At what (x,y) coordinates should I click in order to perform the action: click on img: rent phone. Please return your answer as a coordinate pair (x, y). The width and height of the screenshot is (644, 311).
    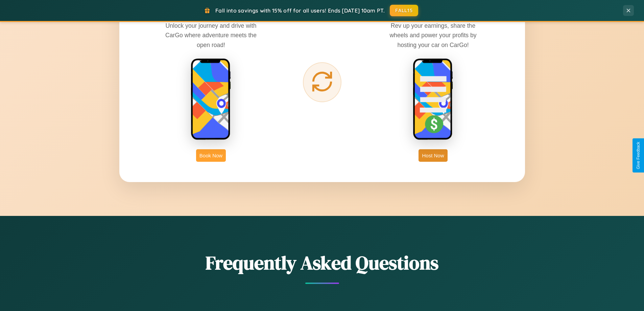
    Looking at the image, I should click on (211, 99).